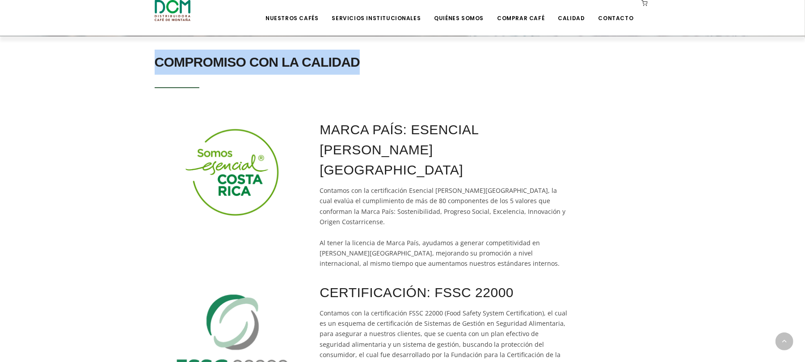  What do you see at coordinates (616, 11) in the screenshot?
I see `a: Contacto` at bounding box center [616, 11].